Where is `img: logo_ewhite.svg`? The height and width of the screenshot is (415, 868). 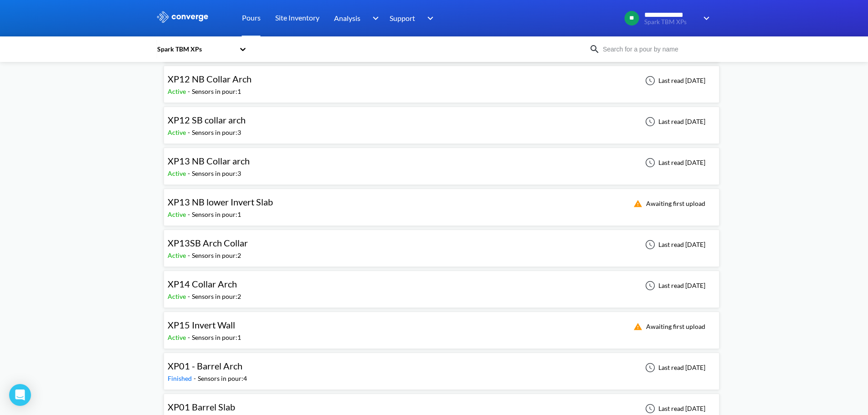 img: logo_ewhite.svg is located at coordinates (183, 17).